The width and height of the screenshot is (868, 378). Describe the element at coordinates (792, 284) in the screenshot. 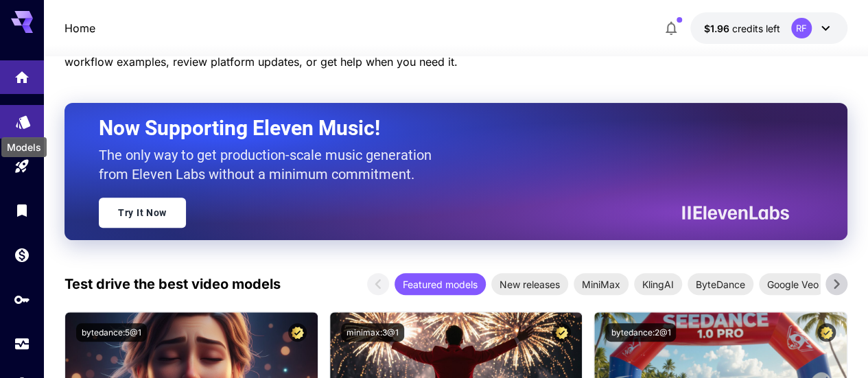

I see `div: Google Veo` at that location.